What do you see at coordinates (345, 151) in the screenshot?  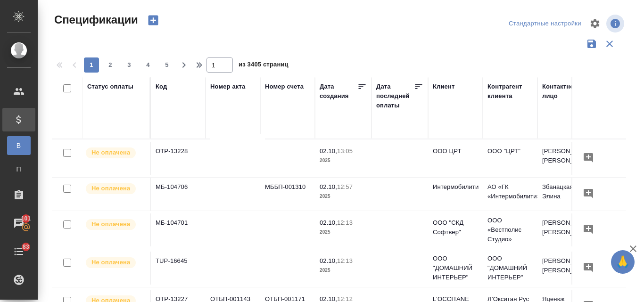 I see `p: 13:05` at bounding box center [345, 151].